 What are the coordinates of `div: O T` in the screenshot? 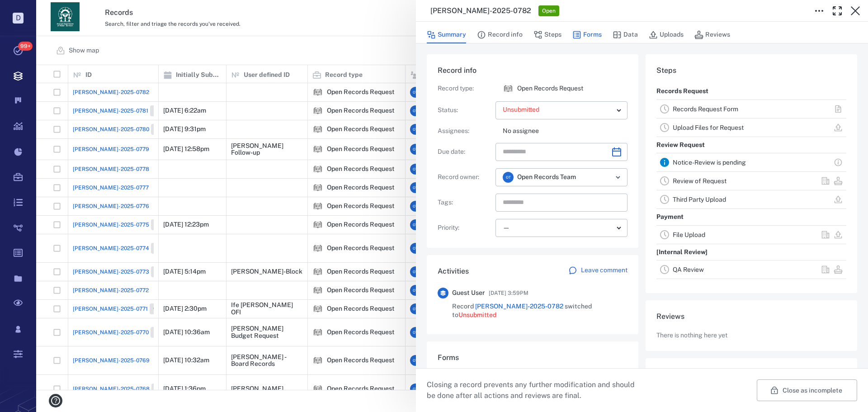 It's located at (508, 177).